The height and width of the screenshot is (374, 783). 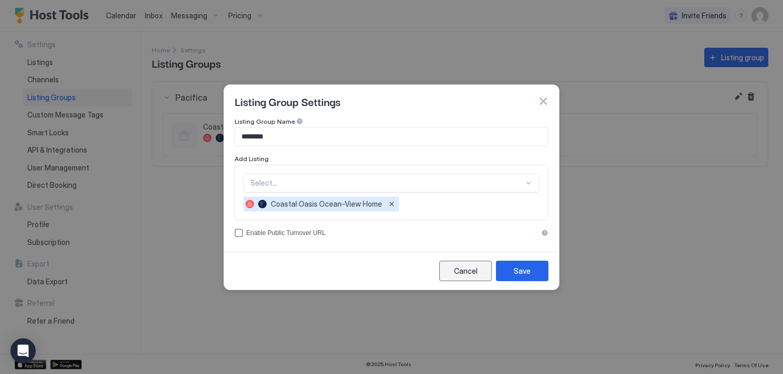 I want to click on input: Input Field, so click(x=392, y=137).